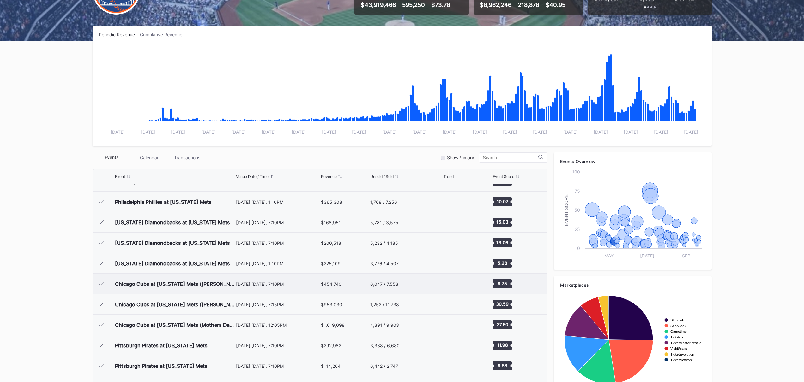  I want to click on div: 6,047 / 7,553, so click(384, 284).